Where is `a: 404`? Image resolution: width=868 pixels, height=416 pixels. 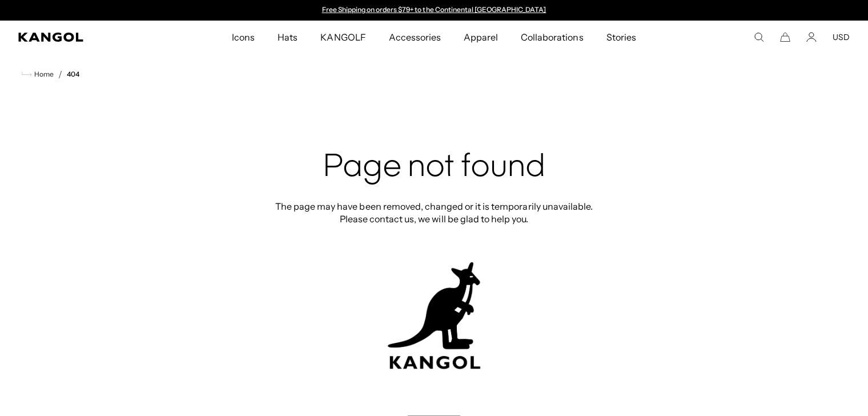 a: 404 is located at coordinates (73, 75).